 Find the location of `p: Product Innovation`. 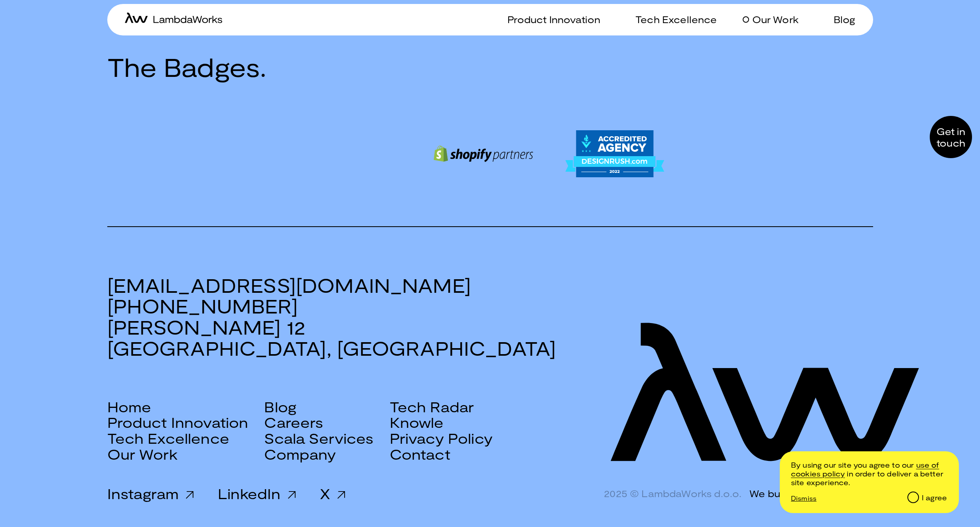

p: Product Innovation is located at coordinates (553, 19).